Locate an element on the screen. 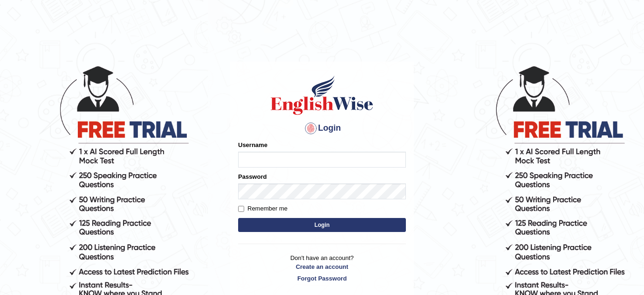 Image resolution: width=644 pixels, height=295 pixels. a: Create an account is located at coordinates (322, 266).